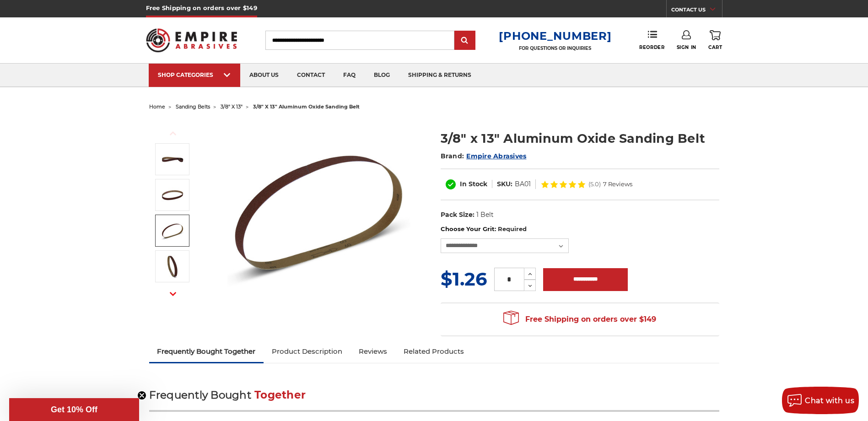 The width and height of the screenshot is (868, 421). Describe the element at coordinates (821, 401) in the screenshot. I see `button: Chat with us` at that location.